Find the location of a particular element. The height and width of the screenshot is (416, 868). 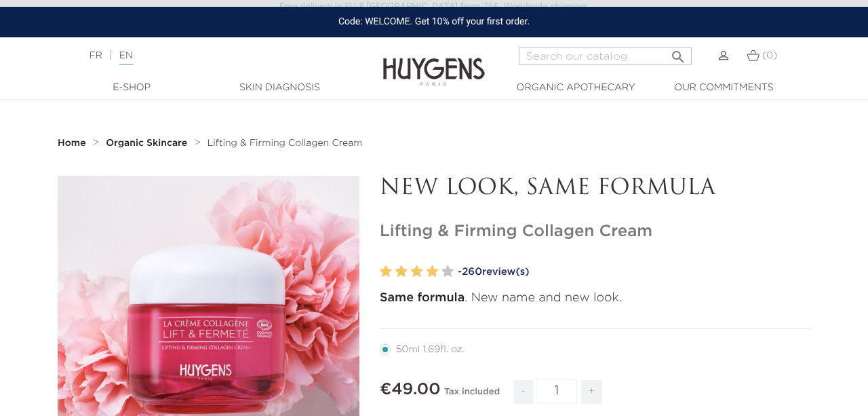

a: Organic Apothecary is located at coordinates (576, 88).